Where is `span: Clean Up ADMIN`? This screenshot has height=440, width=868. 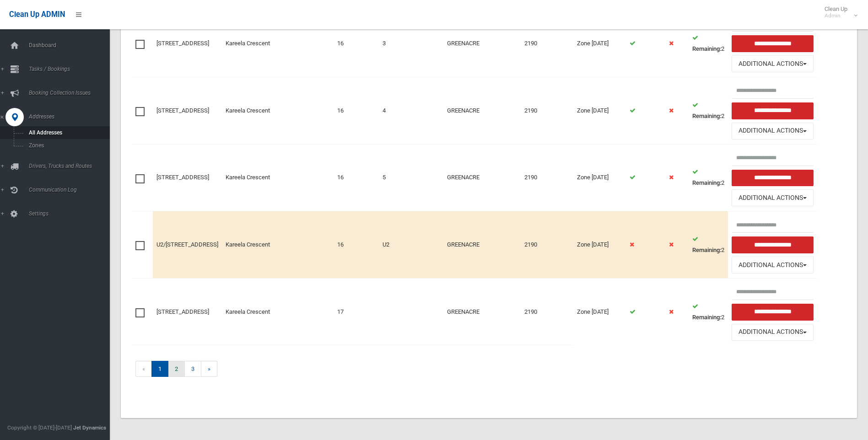 span: Clean Up ADMIN is located at coordinates (37, 14).